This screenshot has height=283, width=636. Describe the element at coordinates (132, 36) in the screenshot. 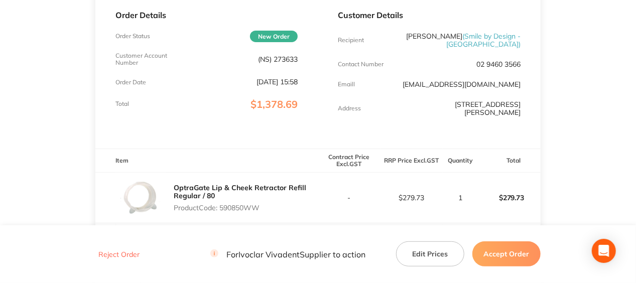

I see `p: Order Status` at that location.